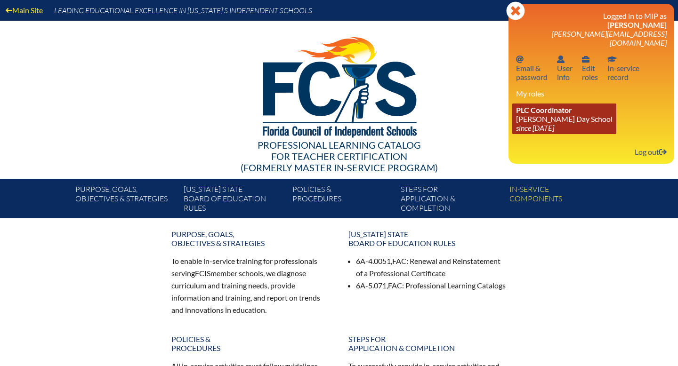 The height and width of the screenshot is (366, 678). I want to click on p: To enable in-service training for professionals serving member schools, we diagnose curriculum an..., so click(250, 285).